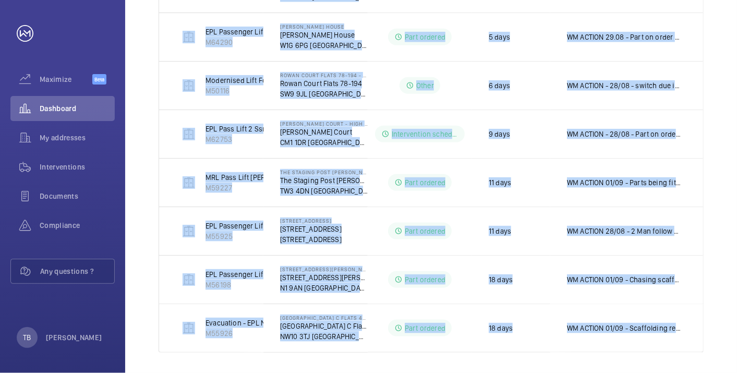 This screenshot has width=737, height=373. What do you see at coordinates (425, 134) in the screenshot?
I see `p: Intervention scheduled` at bounding box center [425, 134].